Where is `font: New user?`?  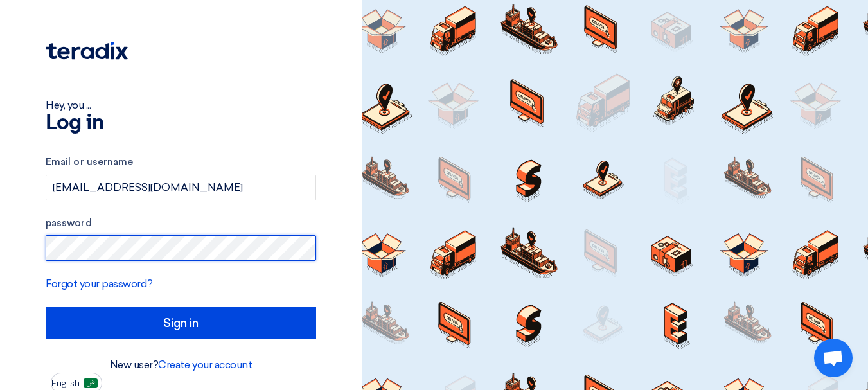 font: New user? is located at coordinates (134, 365).